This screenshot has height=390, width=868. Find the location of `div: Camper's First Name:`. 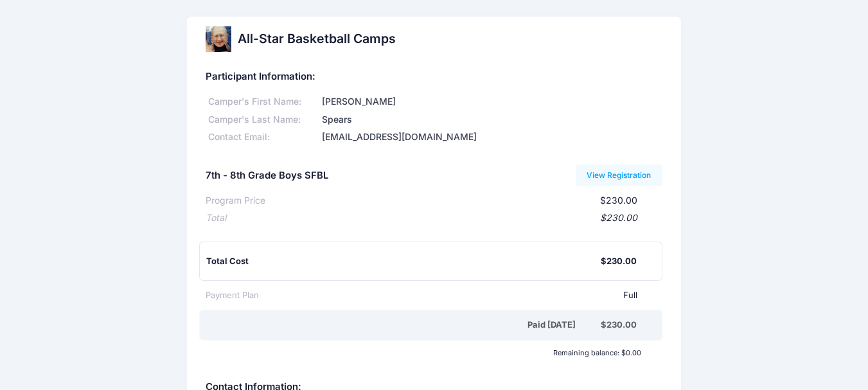

div: Camper's First Name: is located at coordinates (263, 101).